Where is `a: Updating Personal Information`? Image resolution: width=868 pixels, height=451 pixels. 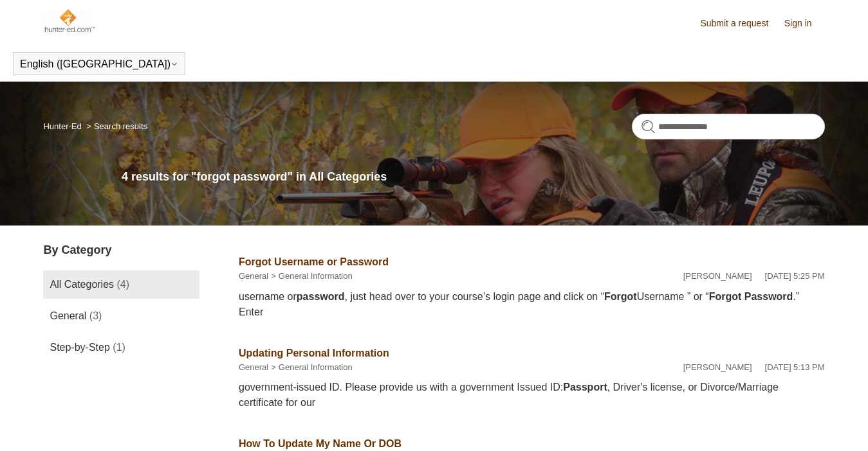
a: Updating Personal Information is located at coordinates (314, 353).